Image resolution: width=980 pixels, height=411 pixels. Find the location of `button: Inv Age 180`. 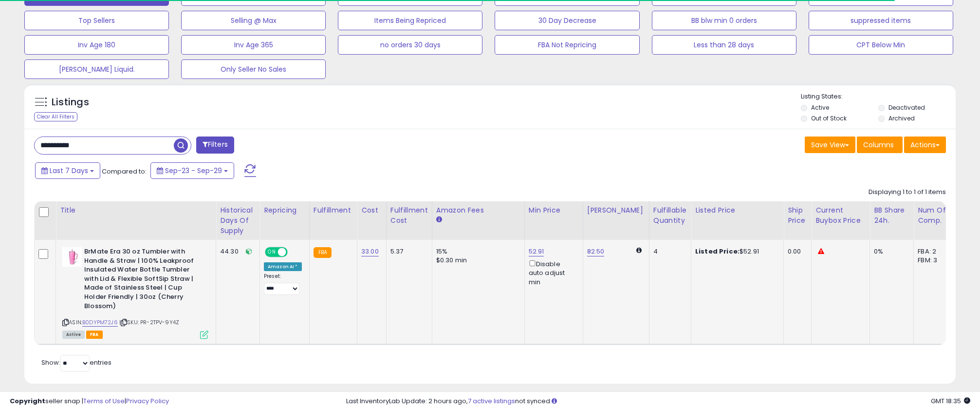

button: Inv Age 180 is located at coordinates (96, 45).